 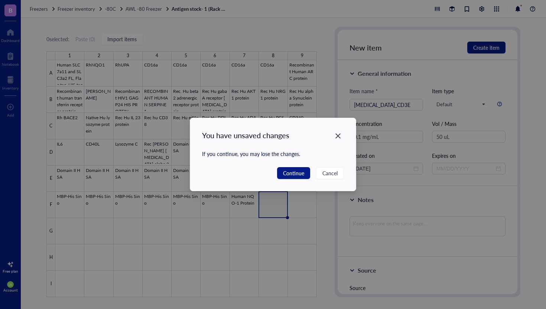 What do you see at coordinates (293, 173) in the screenshot?
I see `span: Continue` at bounding box center [293, 173].